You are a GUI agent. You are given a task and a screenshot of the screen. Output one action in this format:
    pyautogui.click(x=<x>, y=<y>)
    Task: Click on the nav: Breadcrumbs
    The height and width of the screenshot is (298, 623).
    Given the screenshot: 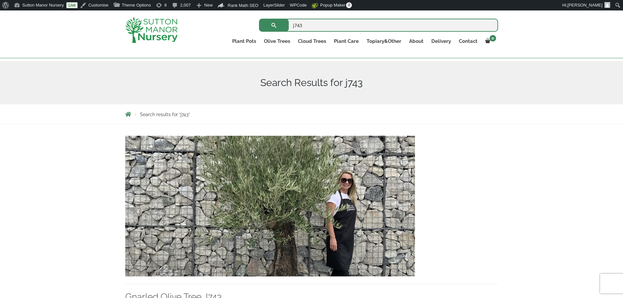 What is the action you would take?
    pyautogui.click(x=312, y=114)
    